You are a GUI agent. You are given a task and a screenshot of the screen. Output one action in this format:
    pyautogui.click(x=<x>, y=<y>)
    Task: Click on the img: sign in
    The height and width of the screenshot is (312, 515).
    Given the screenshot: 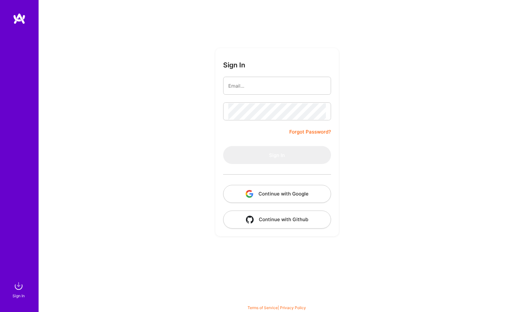 What is the action you would take?
    pyautogui.click(x=19, y=286)
    